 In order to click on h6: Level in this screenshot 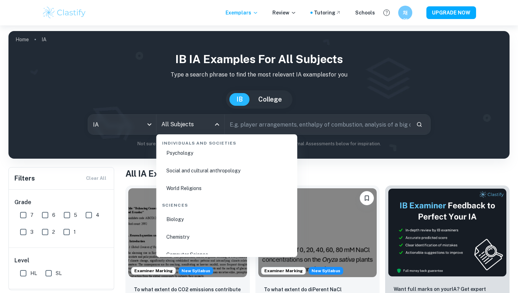, I will do `click(62, 261)`.